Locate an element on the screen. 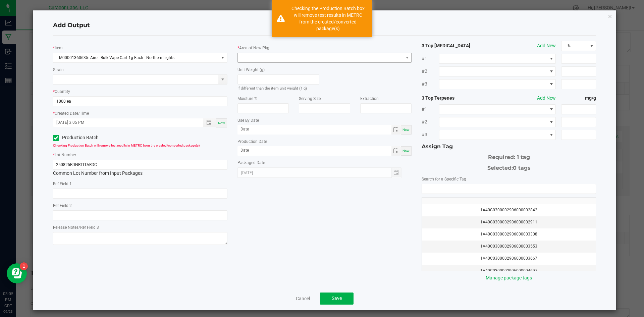 The image size is (644, 317). span: 1 is located at coordinates (4, 4).